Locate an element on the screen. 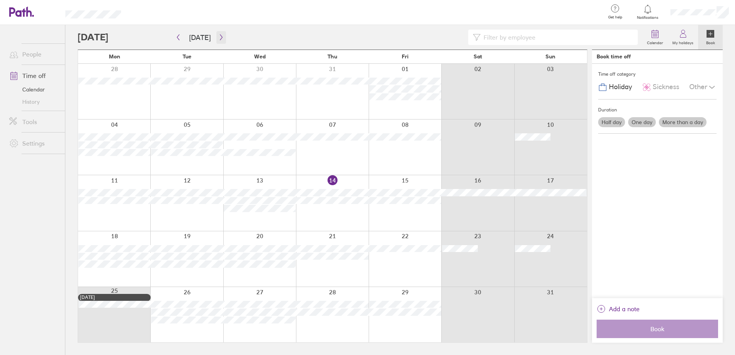  button: Add a note is located at coordinates (618, 309).